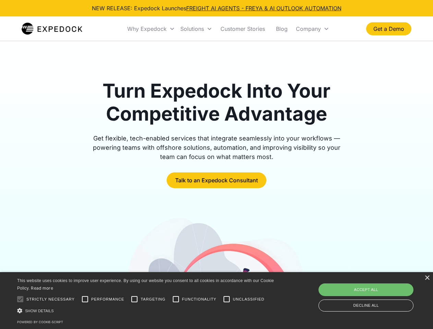 This screenshot has width=433, height=329. I want to click on a: Powered by cookie-script, so click(40, 322).